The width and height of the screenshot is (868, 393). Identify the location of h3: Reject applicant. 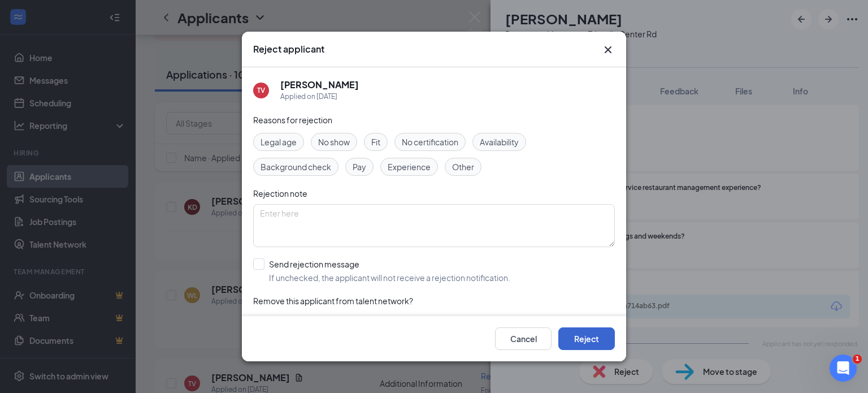
(289, 49).